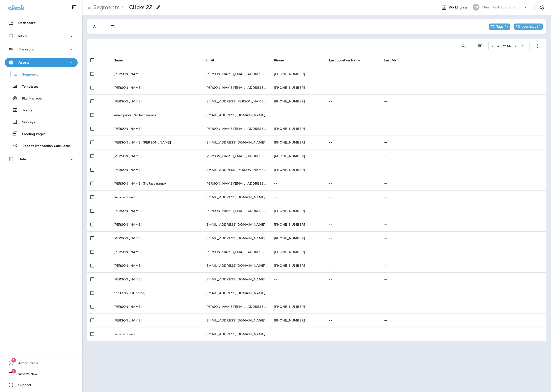 The height and width of the screenshot is (392, 551). I want to click on button: Collapse Sidebar, so click(74, 7).